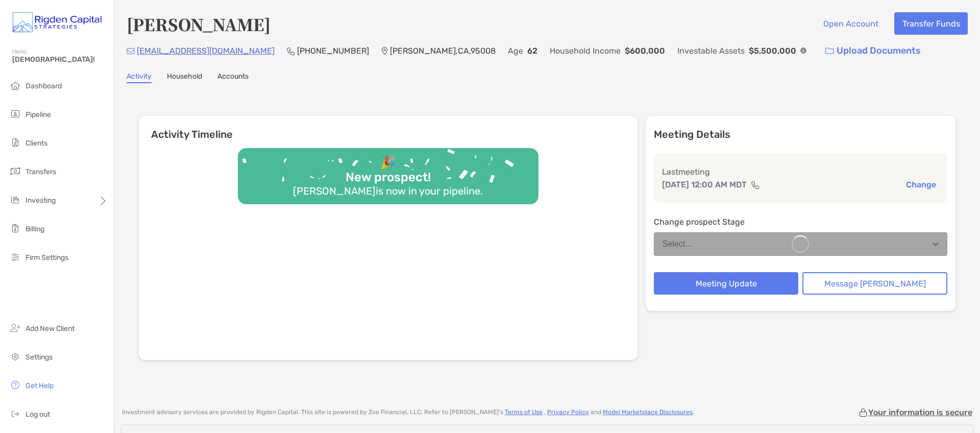 This screenshot has width=980, height=433. I want to click on img: billing icon, so click(15, 228).